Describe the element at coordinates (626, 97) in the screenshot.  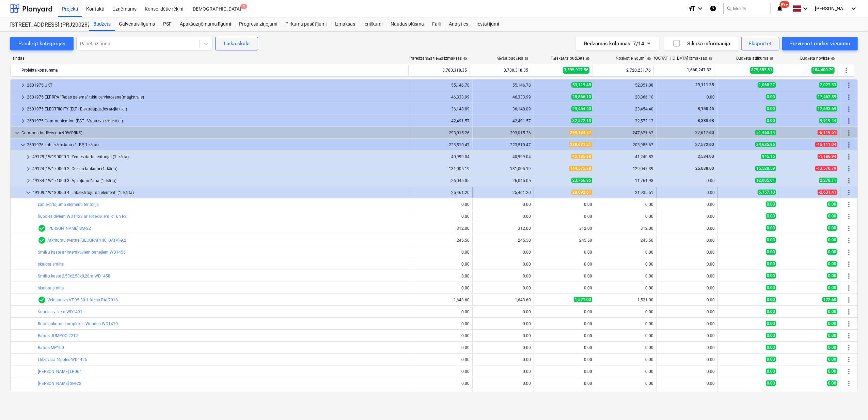
I see `div: 28,866.10` at that location.